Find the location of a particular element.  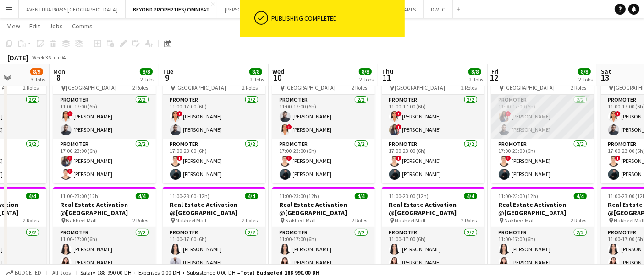

span: Fri is located at coordinates (495, 71).